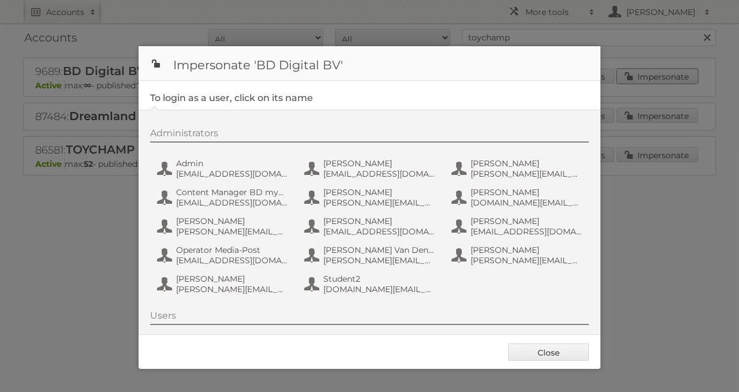  What do you see at coordinates (369, 135) in the screenshot?
I see `div: Administrators` at bounding box center [369, 135].